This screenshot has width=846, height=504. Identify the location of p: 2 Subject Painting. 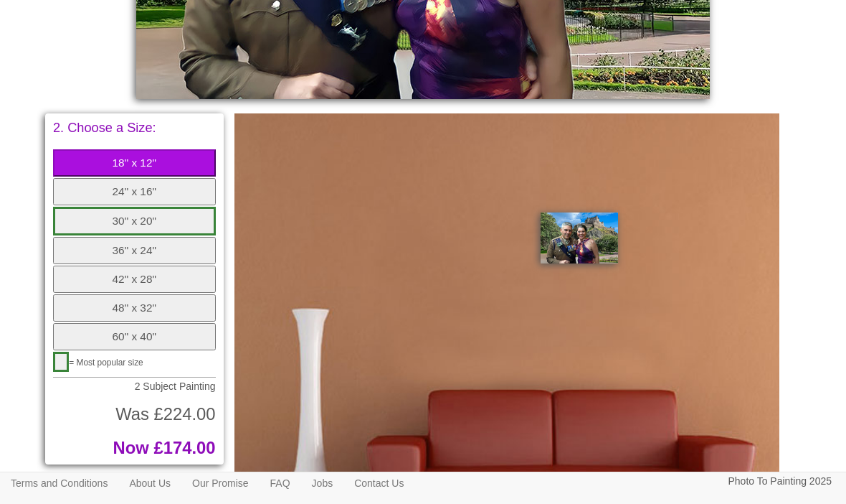
(134, 386).